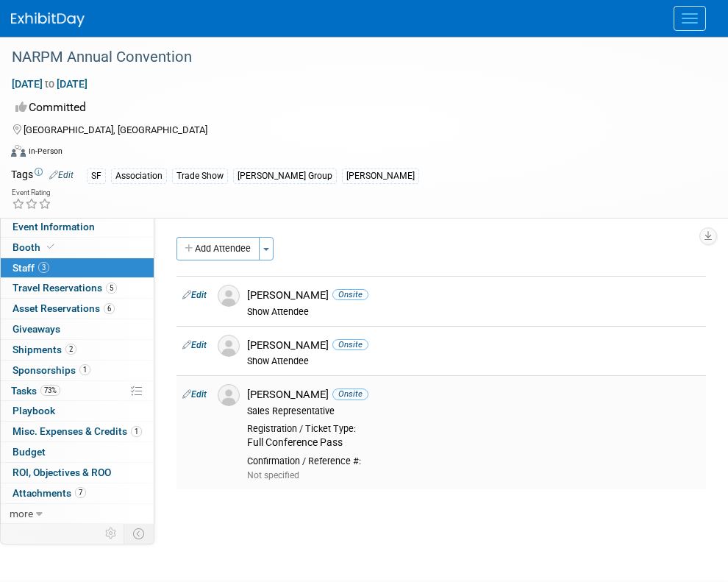 Image resolution: width=728 pixels, height=582 pixels. What do you see at coordinates (62, 472) in the screenshot?
I see `span: ROI, Objectives & ROO` at bounding box center [62, 472].